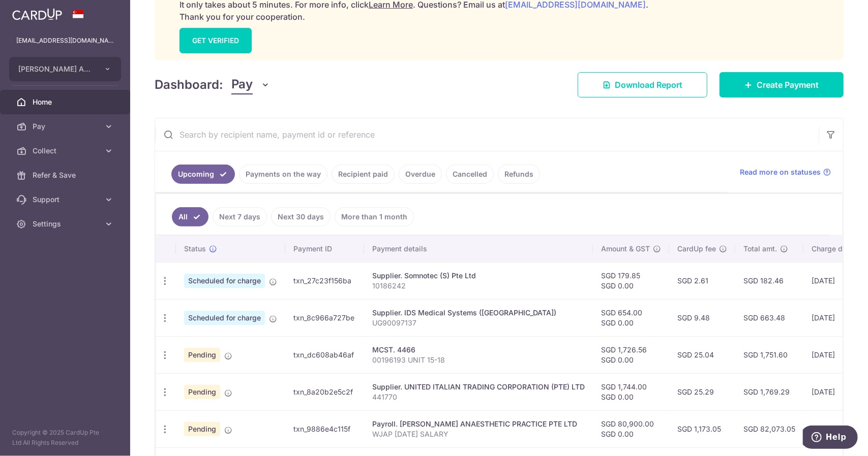  What do you see at coordinates (631, 392) in the screenshot?
I see `td: SGD 1,744.00 SGD 0.00` at bounding box center [631, 392].